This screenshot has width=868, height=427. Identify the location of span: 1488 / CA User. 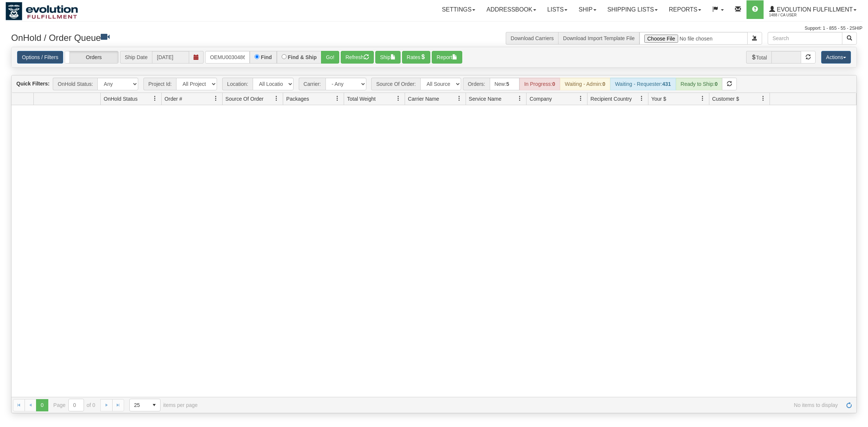
(797, 15).